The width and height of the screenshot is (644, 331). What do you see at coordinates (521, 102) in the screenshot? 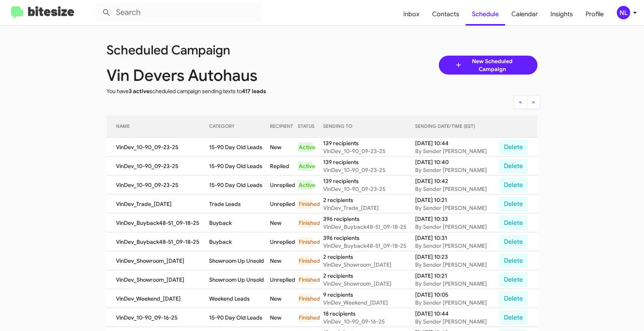
I see `button: Previous` at bounding box center [521, 102].